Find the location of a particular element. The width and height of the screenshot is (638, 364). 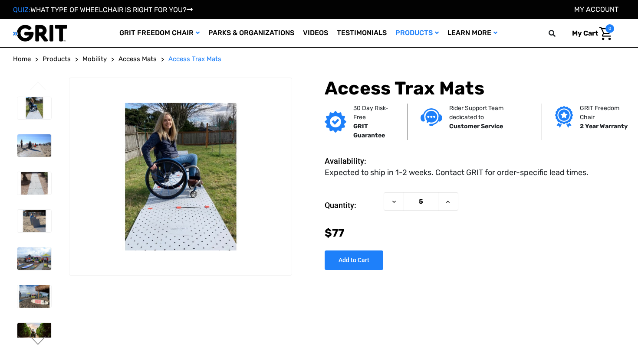

a: Home is located at coordinates (22, 59).